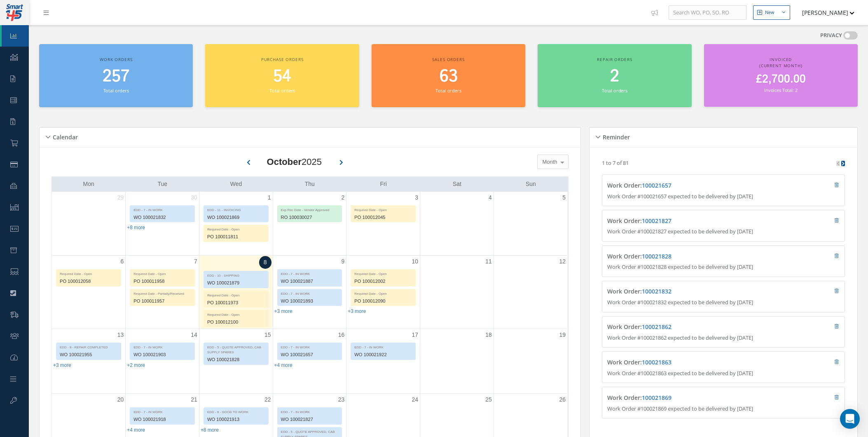 The height and width of the screenshot is (437, 868). Describe the element at coordinates (357, 311) in the screenshot. I see `a: Show 3 more events` at that location.